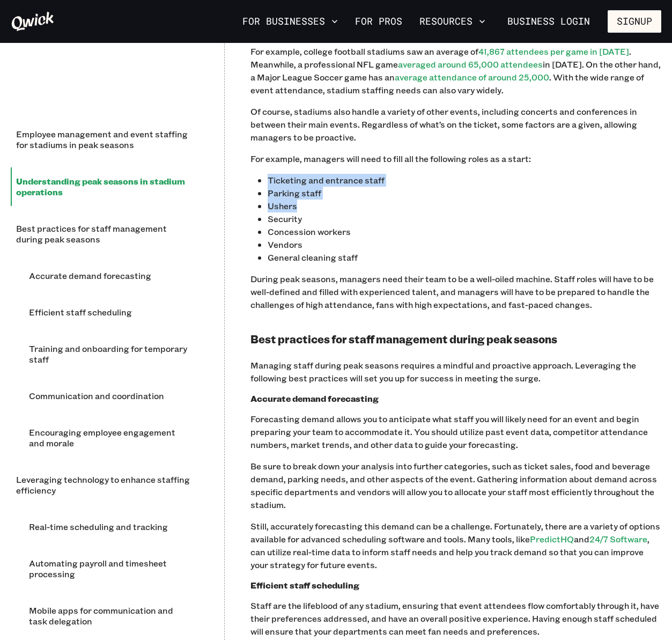 The width and height of the screenshot is (672, 640). Describe the element at coordinates (111, 312) in the screenshot. I see `li: Efficient staff scheduling` at that location.